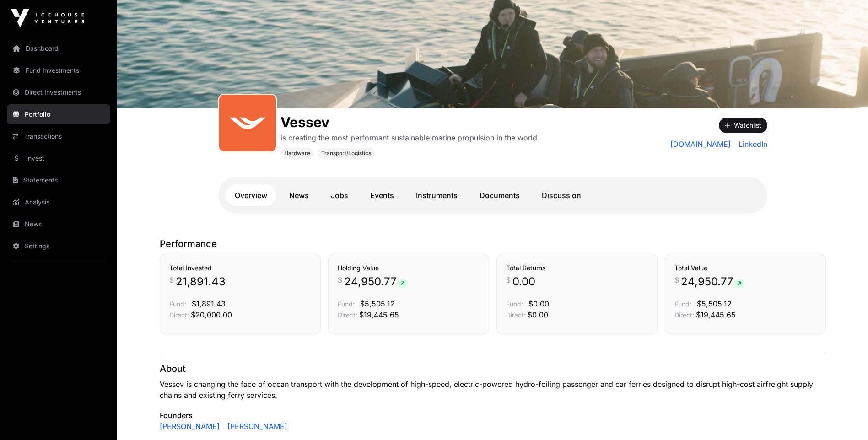 The image size is (868, 440). I want to click on button: Watchlist, so click(743, 125).